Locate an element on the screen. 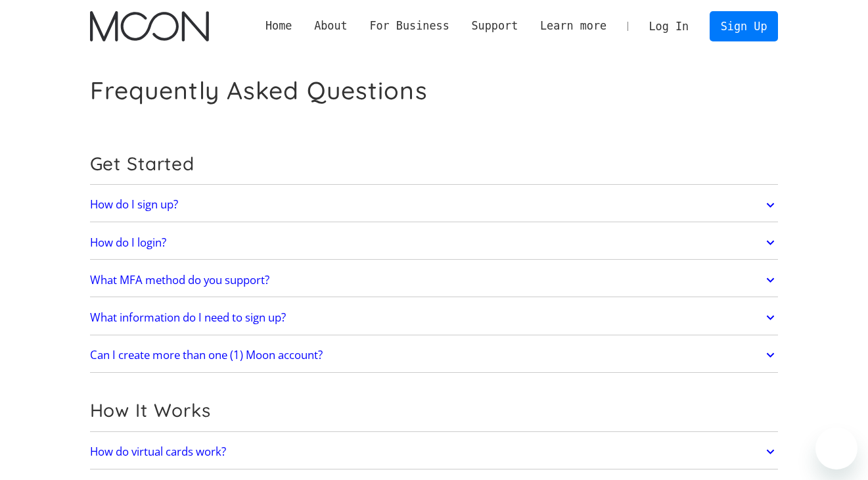 The image size is (868, 480). a: Sign Up is located at coordinates (744, 26).